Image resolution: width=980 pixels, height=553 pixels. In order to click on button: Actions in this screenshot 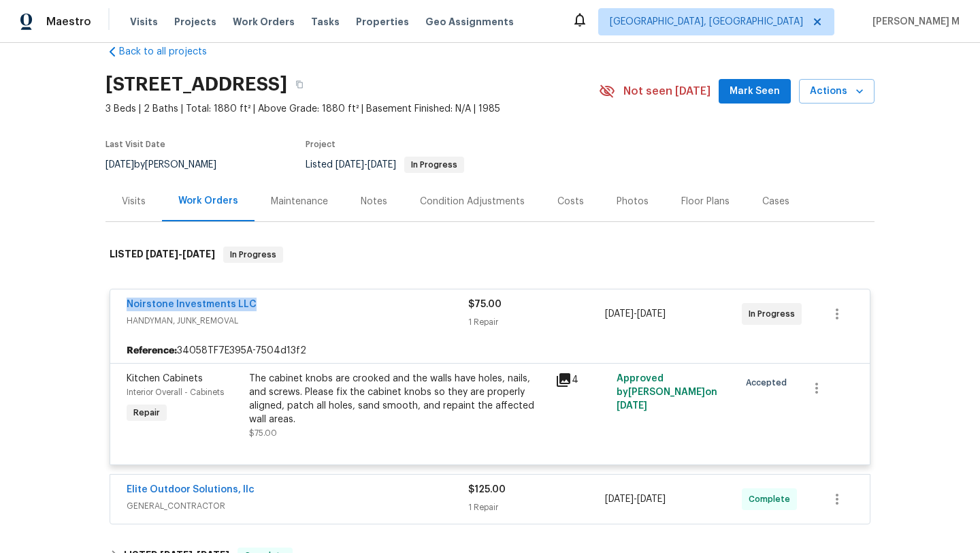, I will do `click(837, 91)`.